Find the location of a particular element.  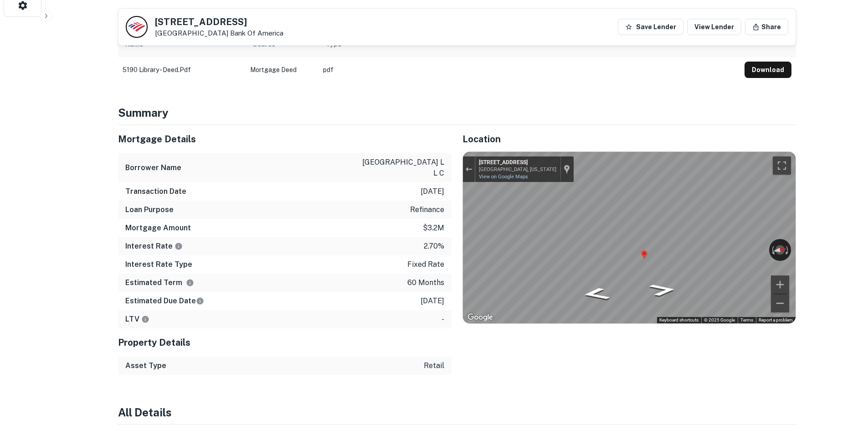

div: Map is located at coordinates (629, 238).